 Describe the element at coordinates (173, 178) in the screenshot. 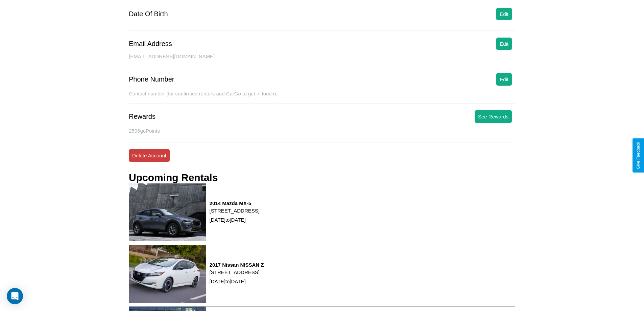

I see `h3: Upcoming Rentals` at that location.